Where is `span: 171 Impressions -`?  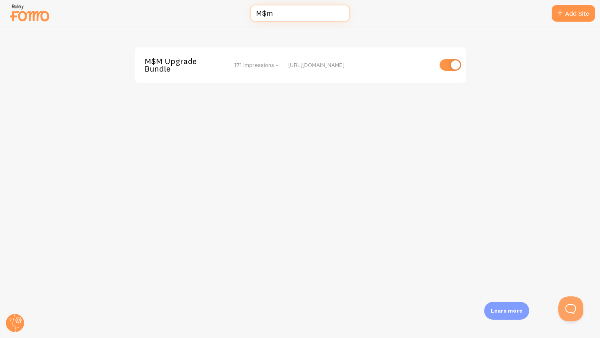
span: 171 Impressions - is located at coordinates (256, 65).